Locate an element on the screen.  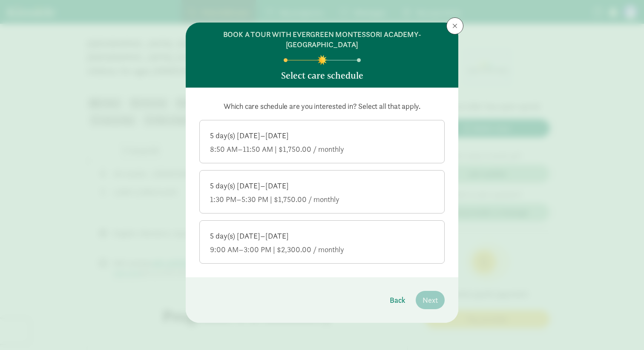
div: 9:00 AM–3:00 PM | $2,300.00 / monthly is located at coordinates (322, 250).